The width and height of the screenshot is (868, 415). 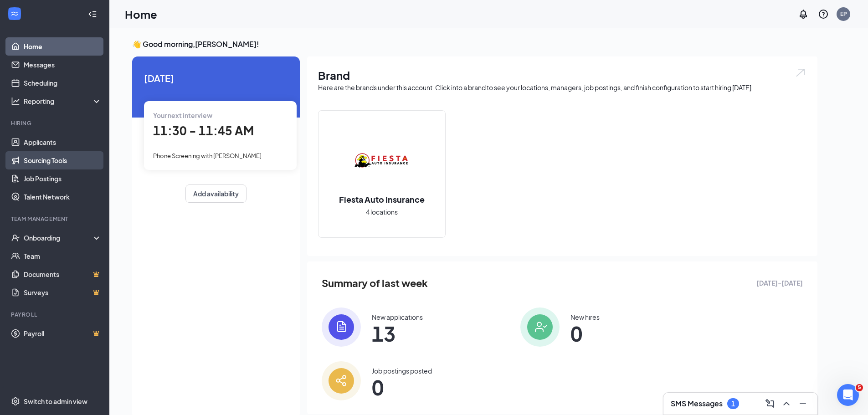 What do you see at coordinates (203, 131) in the screenshot?
I see `span: 11:30 - 11:45 AM` at bounding box center [203, 131].